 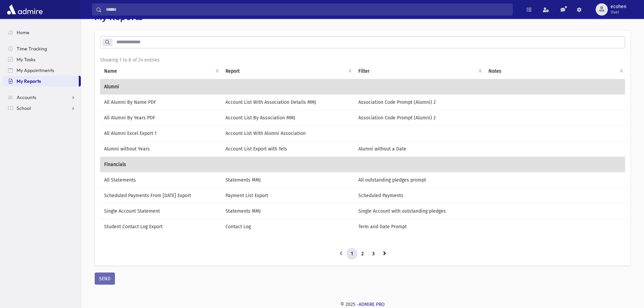 I want to click on th: Filter : activate to sort column ascending, so click(x=419, y=71).